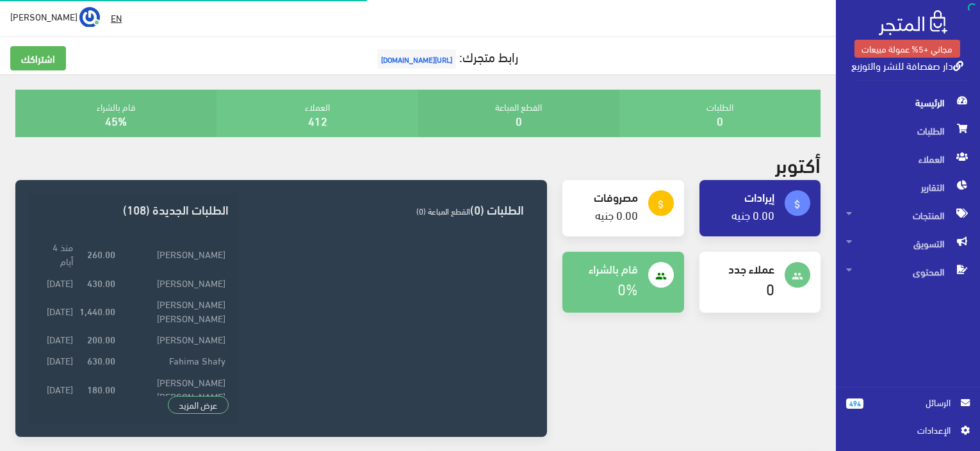 Image resolution: width=980 pixels, height=451 pixels. Describe the element at coordinates (742, 269) in the screenshot. I see `h4: عملاء جدد` at that location.